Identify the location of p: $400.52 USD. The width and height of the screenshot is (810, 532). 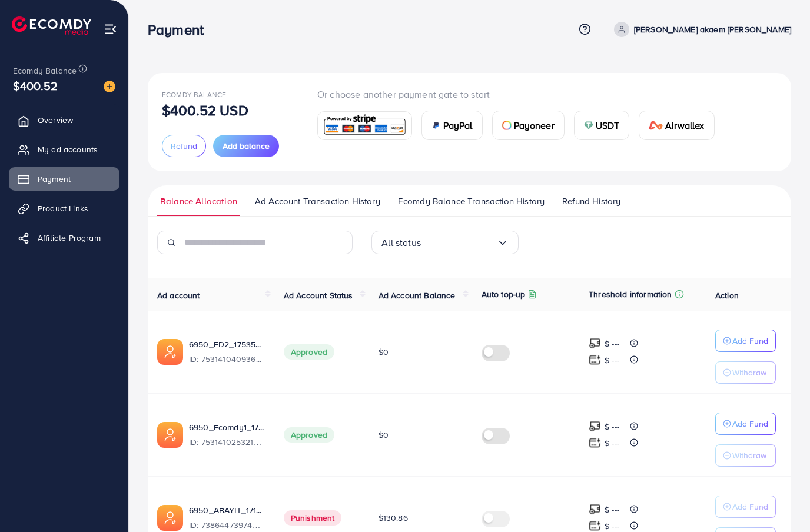
(205, 110).